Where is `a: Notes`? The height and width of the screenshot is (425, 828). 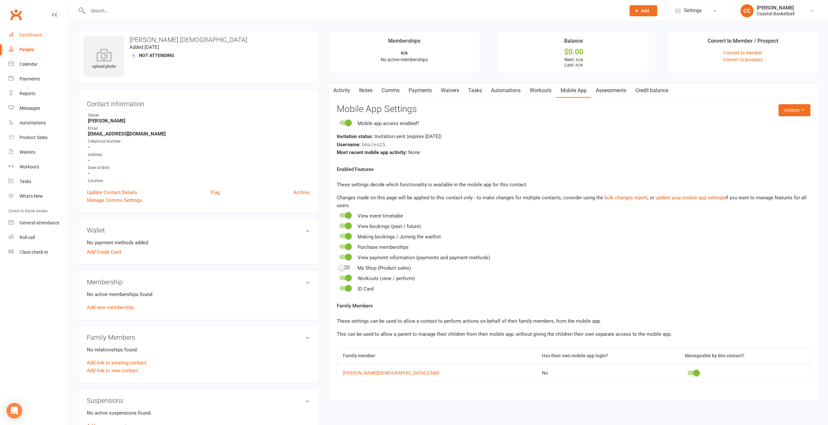 a: Notes is located at coordinates (366, 90).